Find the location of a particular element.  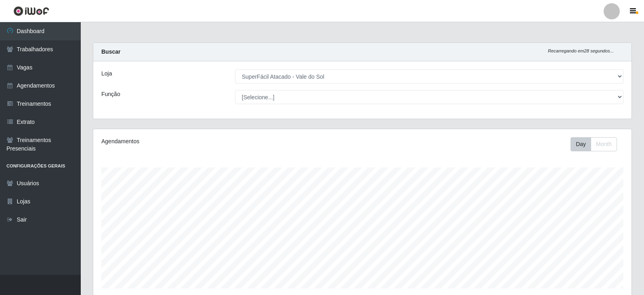

button: Day is located at coordinates (581, 144).